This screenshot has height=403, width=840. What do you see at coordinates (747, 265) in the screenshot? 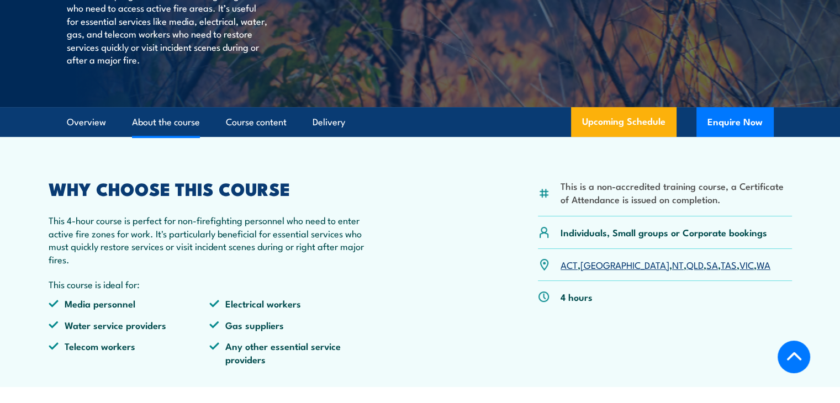
I see `a: VIC` at bounding box center [747, 265].